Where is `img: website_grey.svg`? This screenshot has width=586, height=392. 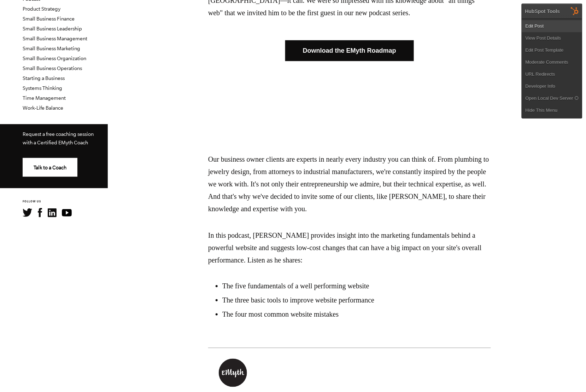
img: website_grey.svg is located at coordinates (14, 21).